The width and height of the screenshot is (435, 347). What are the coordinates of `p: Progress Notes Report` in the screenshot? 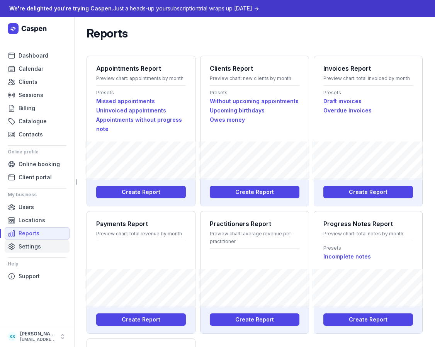 It's located at (368, 224).